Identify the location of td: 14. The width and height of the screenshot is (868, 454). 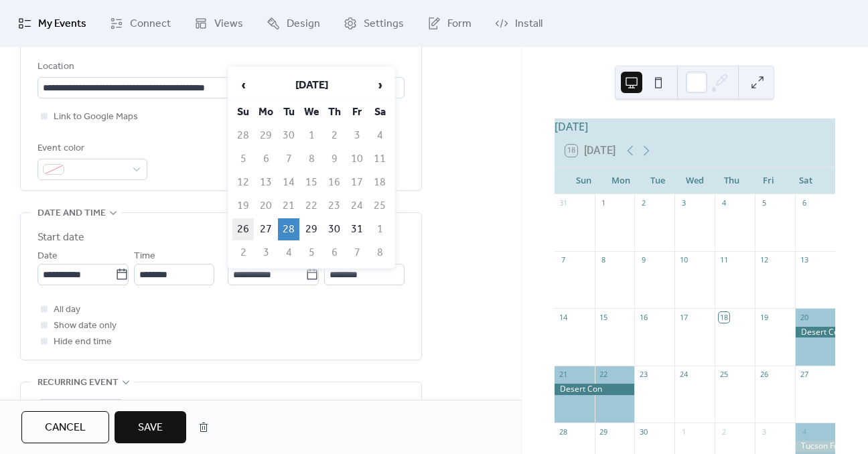
(289, 182).